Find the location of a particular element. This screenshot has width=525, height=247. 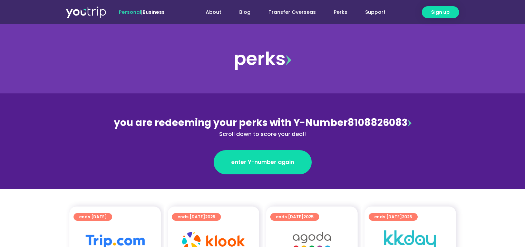

a: About is located at coordinates (213, 12).